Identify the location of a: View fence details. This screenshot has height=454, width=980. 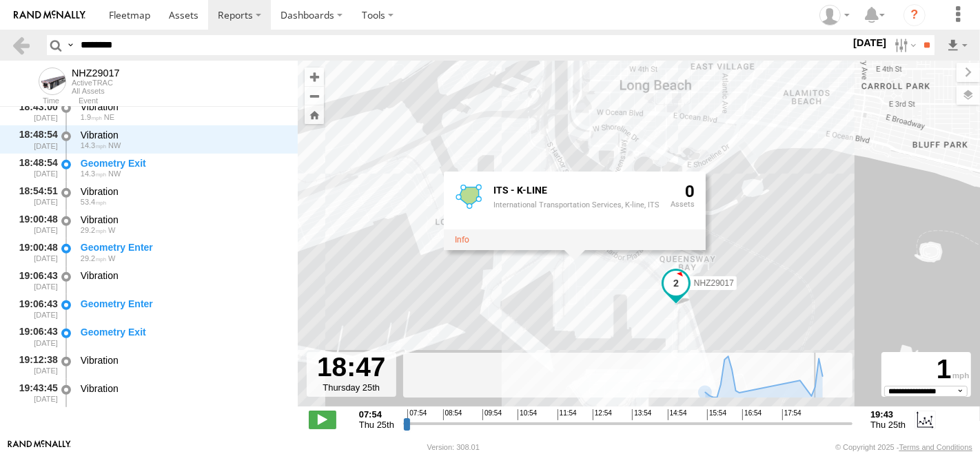
(461, 239).